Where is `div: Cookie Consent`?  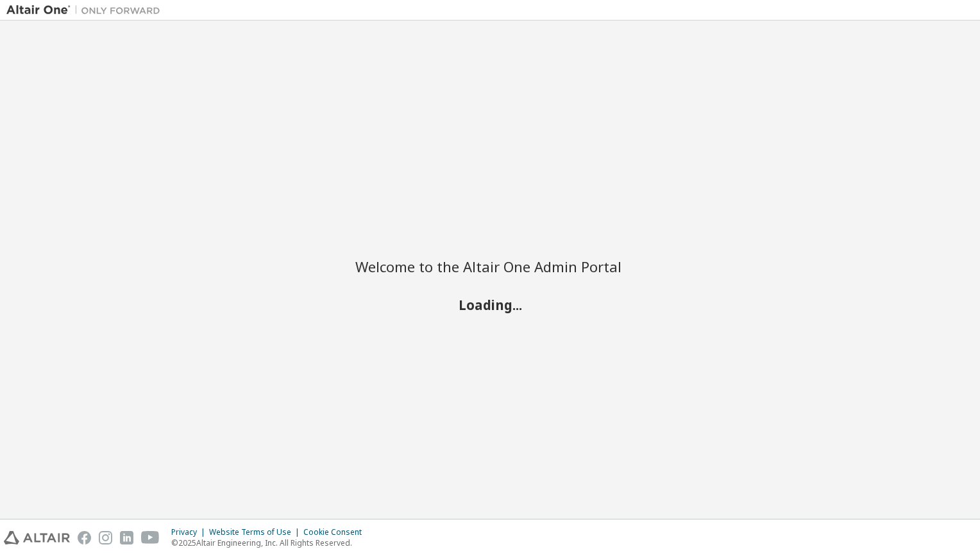
div: Cookie Consent is located at coordinates (336, 533).